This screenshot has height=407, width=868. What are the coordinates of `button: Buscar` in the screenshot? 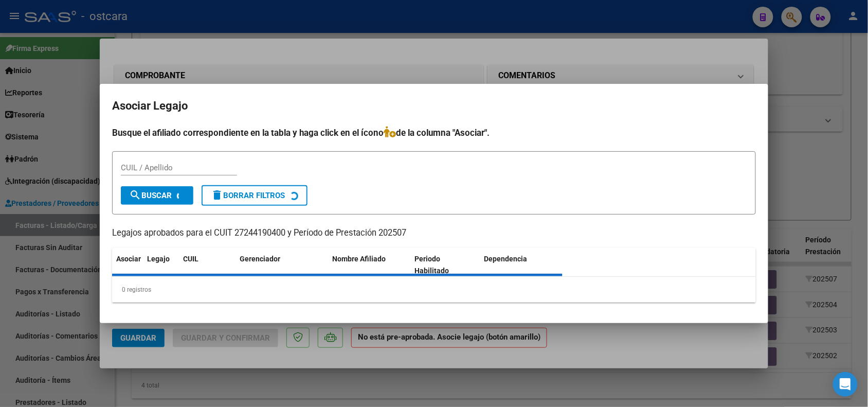 It's located at (157, 196).